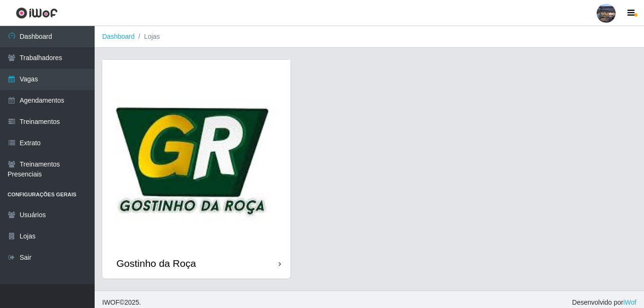 The height and width of the screenshot is (308, 644). What do you see at coordinates (196, 154) in the screenshot?
I see `img: cardImg` at bounding box center [196, 154].